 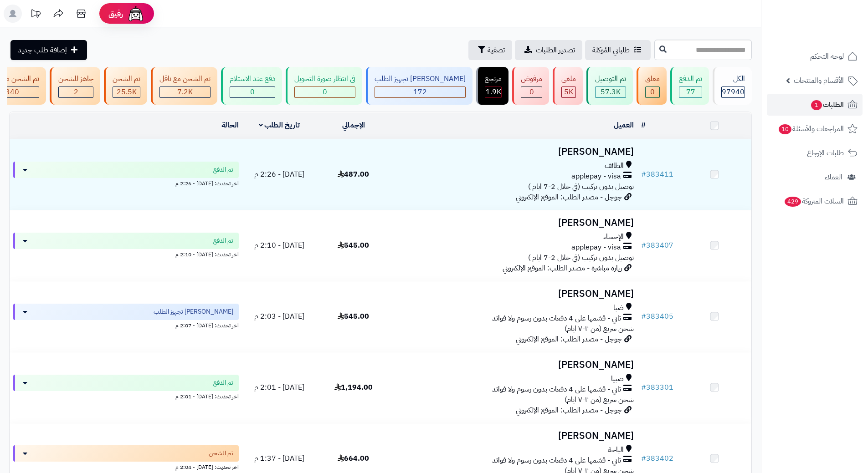 I want to click on div: دفع عند الاستلام, so click(x=252, y=79).